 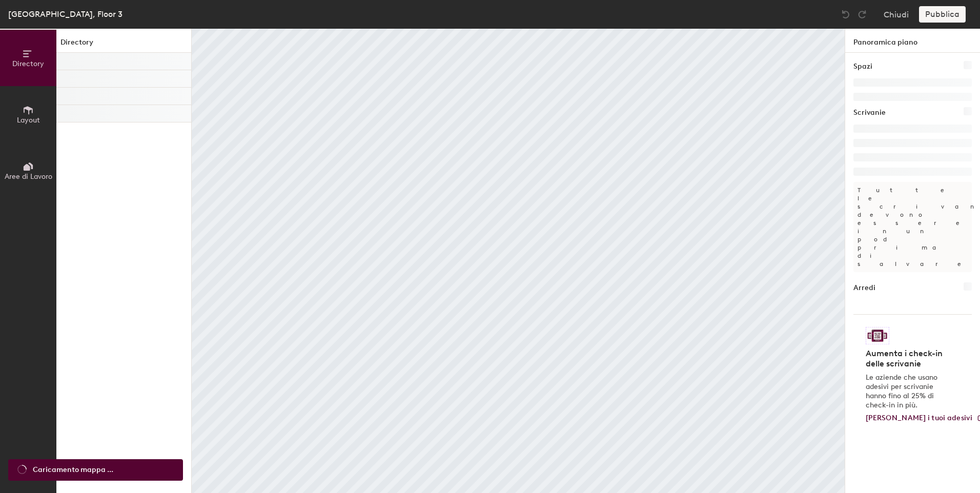 I want to click on h1: Spazi, so click(x=862, y=66).